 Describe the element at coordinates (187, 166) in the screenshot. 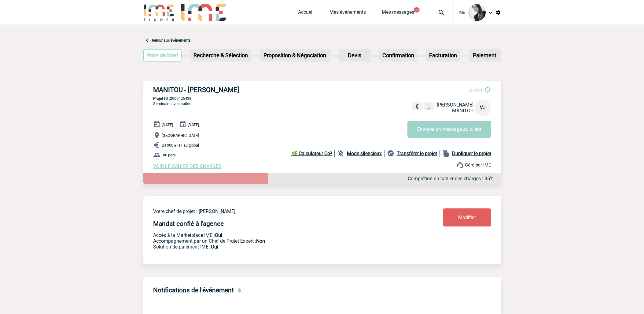

I see `span: VOIR LE CAHIER DES CHARGES` at that location.